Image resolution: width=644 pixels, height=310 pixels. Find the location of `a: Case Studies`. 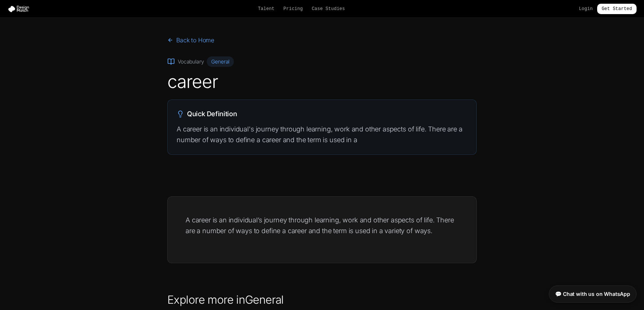

a: Case Studies is located at coordinates (328, 9).